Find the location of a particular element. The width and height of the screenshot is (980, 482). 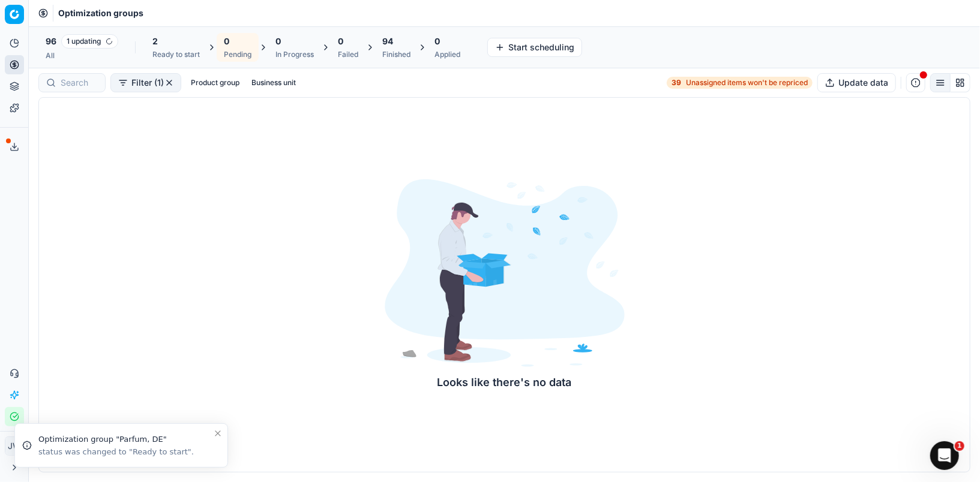

div: All is located at coordinates (82, 56).